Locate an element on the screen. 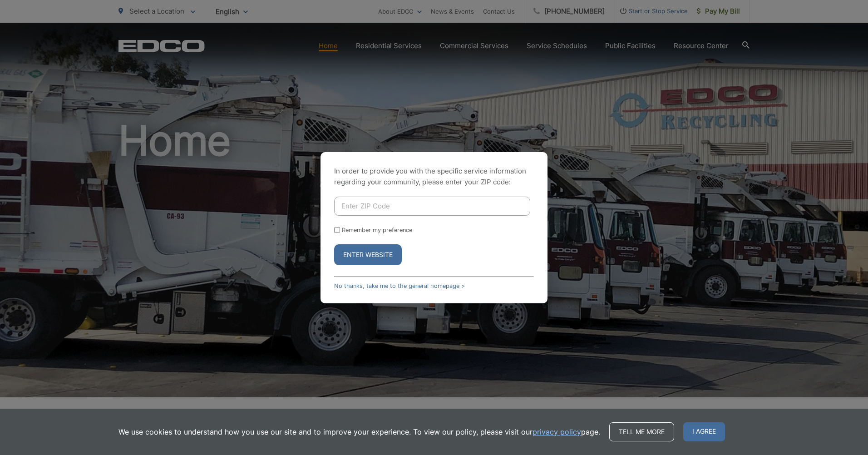 The image size is (868, 455). p: We use cookies to understand how you use our site and to improve your experience. To view our pol... is located at coordinates (359, 432).